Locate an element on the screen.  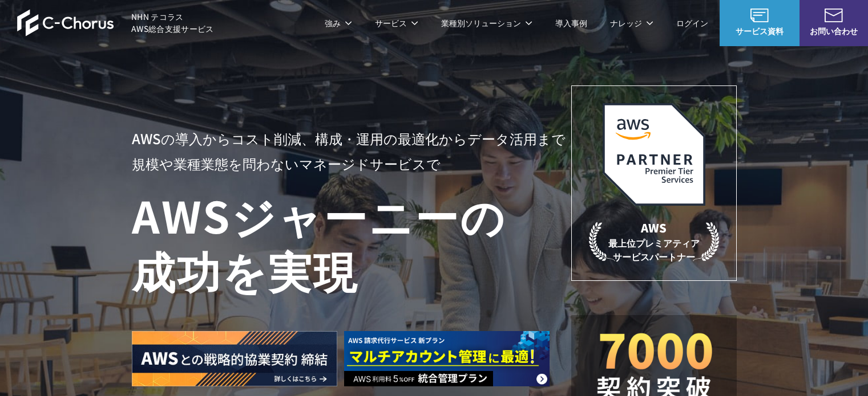
img: AWSプレミアティアサービスパートナー is located at coordinates (654, 154).